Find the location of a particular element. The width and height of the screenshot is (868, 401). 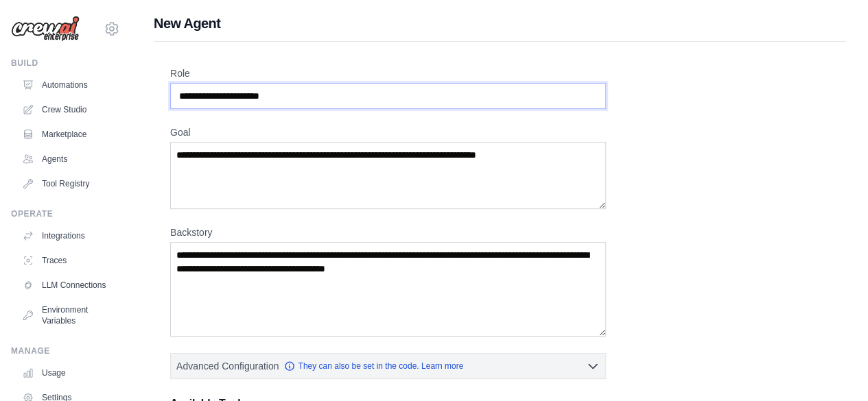

a: Crew Studio is located at coordinates (68, 109).